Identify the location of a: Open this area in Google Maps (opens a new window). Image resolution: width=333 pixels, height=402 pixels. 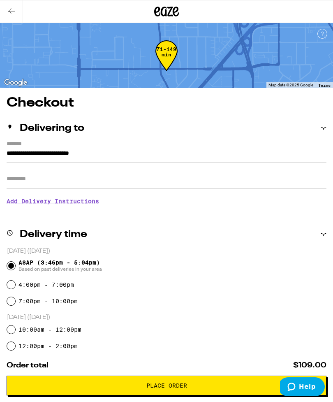
(16, 83).